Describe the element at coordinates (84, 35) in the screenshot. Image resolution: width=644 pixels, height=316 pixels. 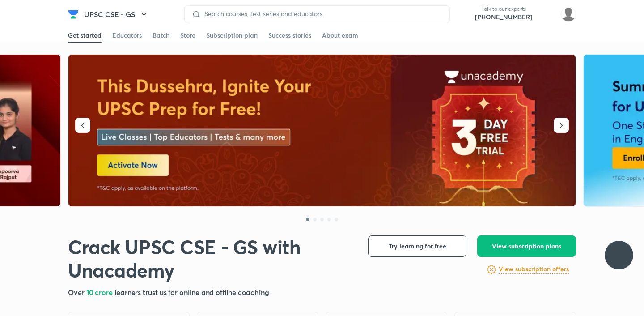
I see `a: Get started` at that location.